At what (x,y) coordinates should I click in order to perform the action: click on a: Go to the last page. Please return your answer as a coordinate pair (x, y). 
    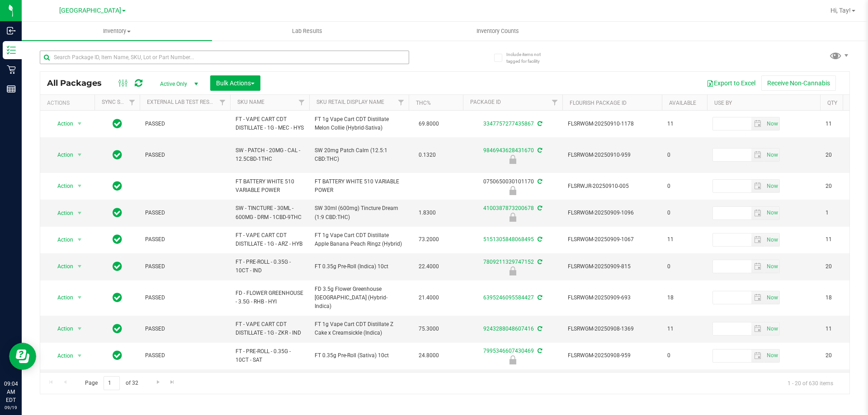
    Looking at the image, I should click on (172, 382).